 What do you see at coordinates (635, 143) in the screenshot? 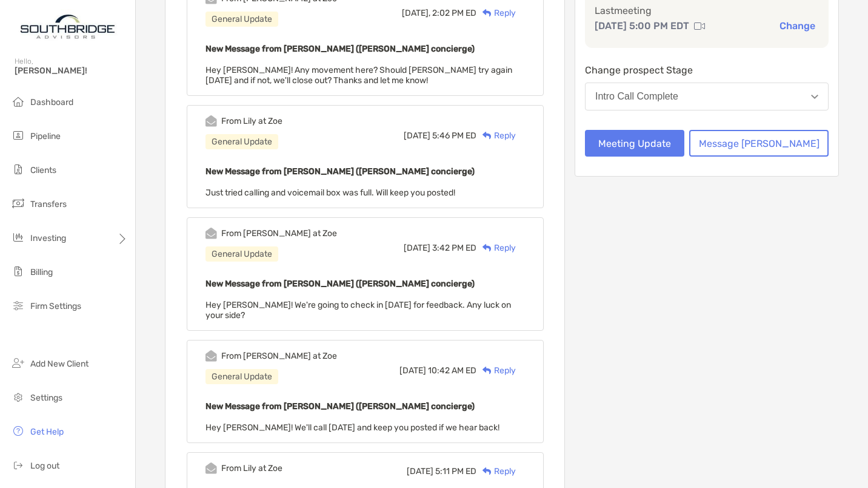
I see `button: Meeting Update` at bounding box center [635, 143].